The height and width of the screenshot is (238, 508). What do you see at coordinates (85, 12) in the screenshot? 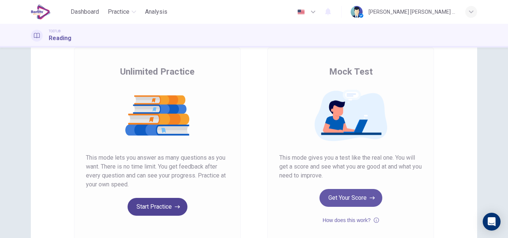
I see `span: Dashboard` at bounding box center [85, 12].